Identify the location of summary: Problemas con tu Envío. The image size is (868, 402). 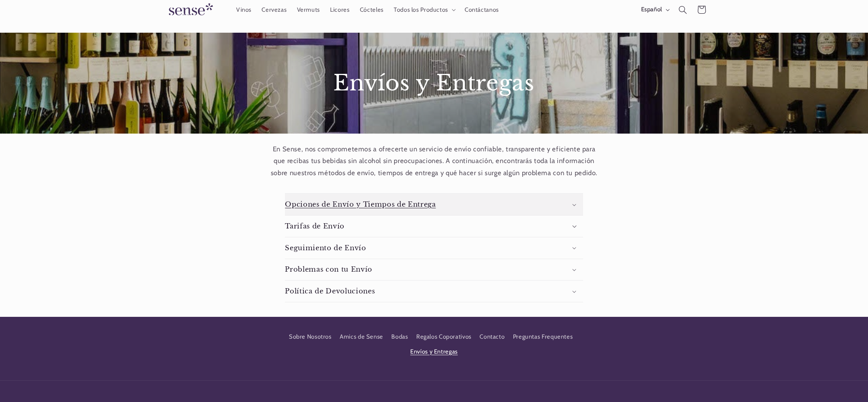
(434, 269).